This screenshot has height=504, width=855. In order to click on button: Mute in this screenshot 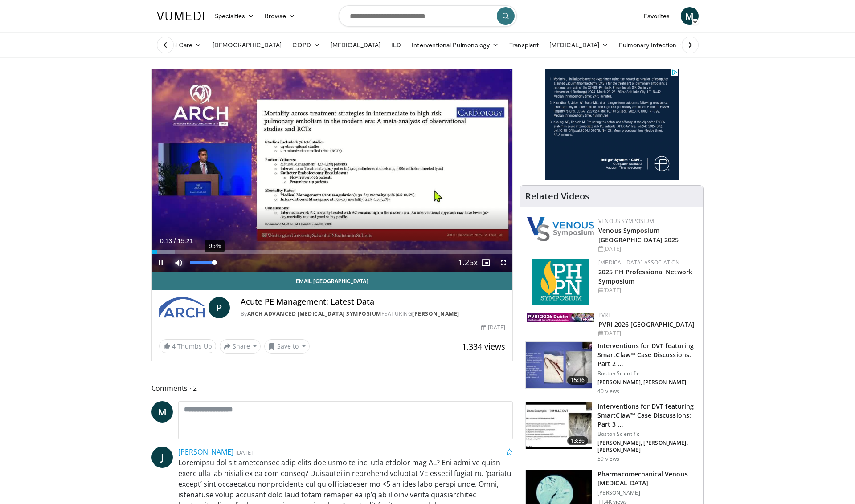, I will do `click(179, 263)`.